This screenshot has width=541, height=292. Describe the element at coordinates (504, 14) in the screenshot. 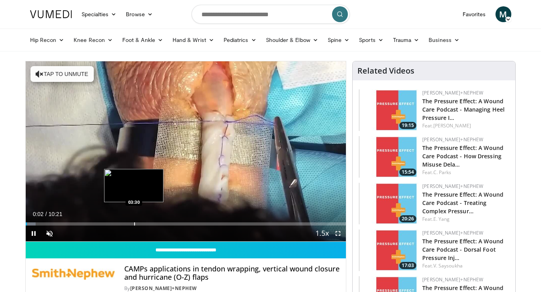

I see `span: M` at that location.